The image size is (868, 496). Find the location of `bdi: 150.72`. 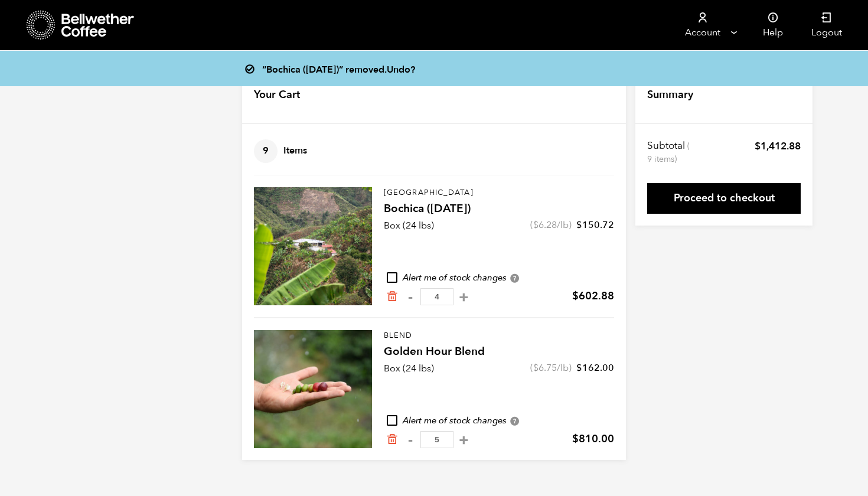

bdi: 150.72 is located at coordinates (595, 225).